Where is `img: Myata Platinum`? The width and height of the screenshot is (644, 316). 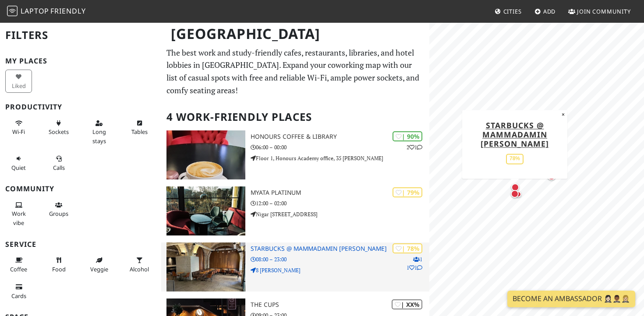
img: Myata Platinum is located at coordinates (206, 211).